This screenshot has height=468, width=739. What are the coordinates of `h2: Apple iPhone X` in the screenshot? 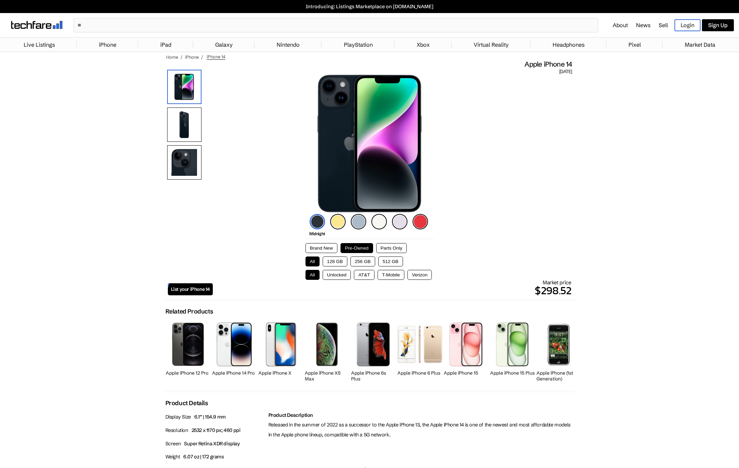 It's located at (281, 373).